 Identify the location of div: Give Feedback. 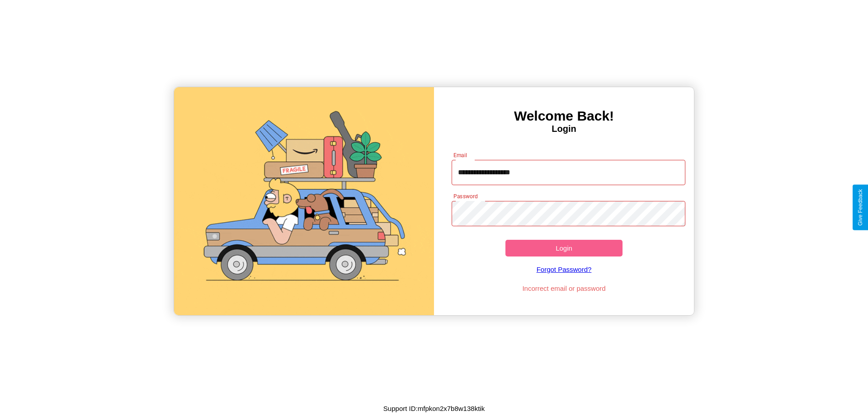
(860, 207).